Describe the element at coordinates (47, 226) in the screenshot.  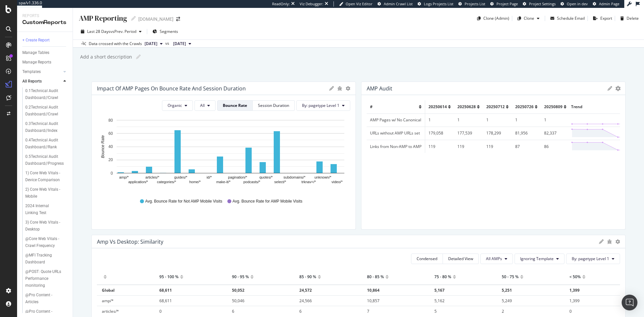
I see `a: 3) Core Web Vitals - Desktop` at that location.